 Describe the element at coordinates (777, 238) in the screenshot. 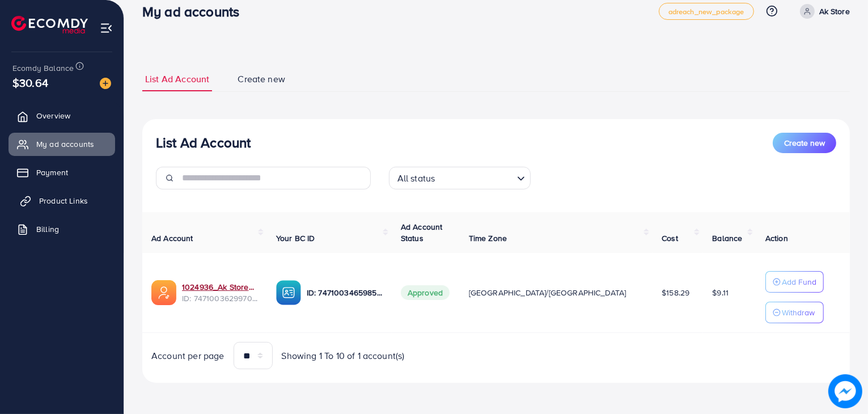

I see `span: Action` at that location.